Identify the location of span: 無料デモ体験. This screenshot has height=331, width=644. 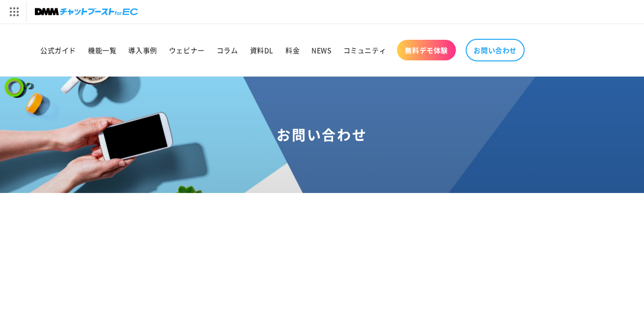
(427, 50).